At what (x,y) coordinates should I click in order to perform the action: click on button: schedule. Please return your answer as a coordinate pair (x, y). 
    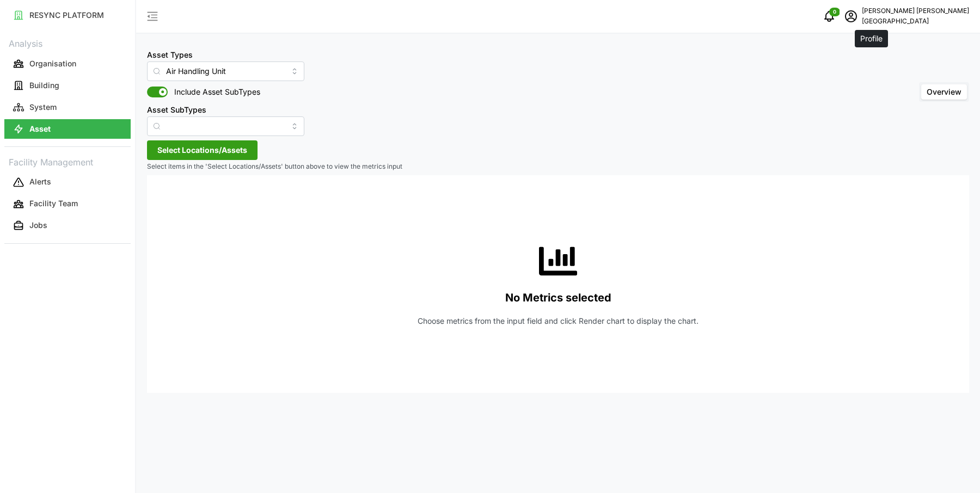
    Looking at the image, I should click on (851, 17).